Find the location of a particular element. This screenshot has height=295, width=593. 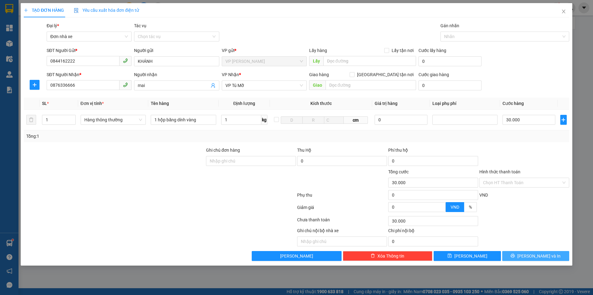

input: Ghi chú đơn hàng is located at coordinates (251, 161).